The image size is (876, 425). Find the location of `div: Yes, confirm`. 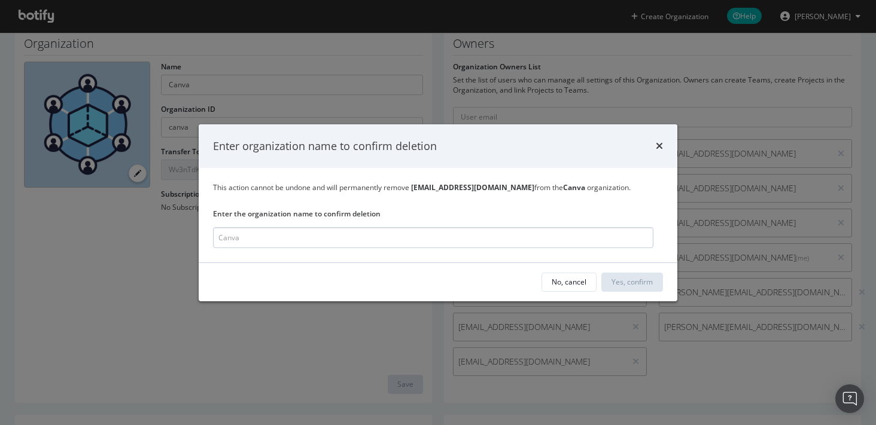

div: Yes, confirm is located at coordinates (632, 282).